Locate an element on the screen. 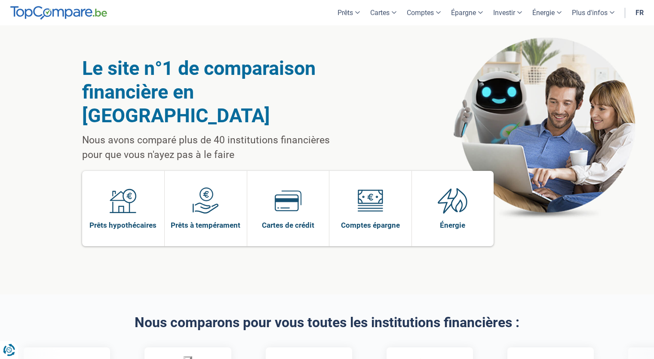  img: Prêts hypothécaires is located at coordinates (123, 200).